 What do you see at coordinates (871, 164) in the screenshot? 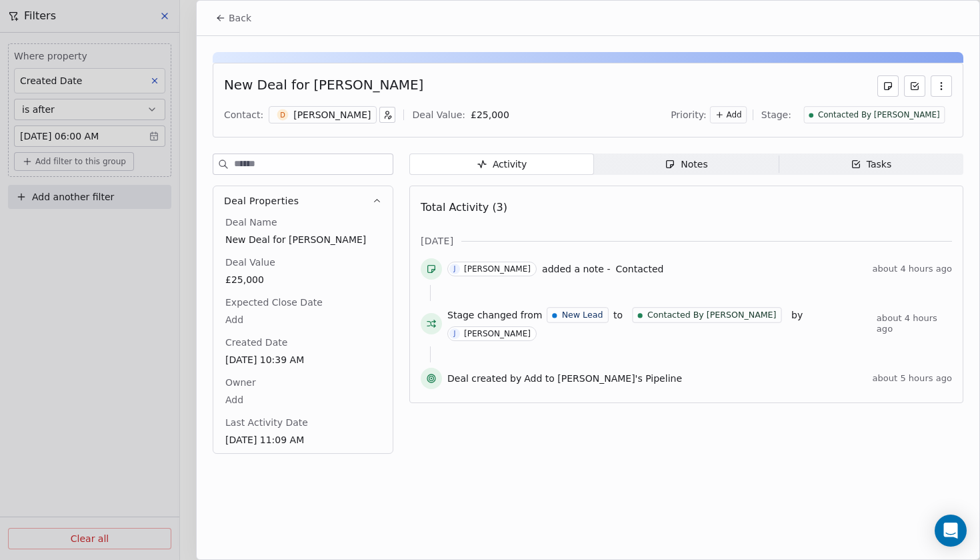
I see `div: Tasks` at bounding box center [871, 164].